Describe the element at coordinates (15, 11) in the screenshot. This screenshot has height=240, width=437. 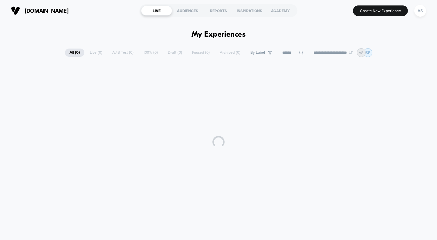
I see `img: Visually logo` at that location.